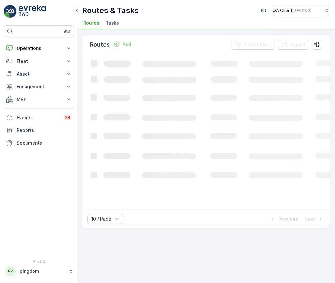 This screenshot has width=335, height=283. What do you see at coordinates (32, 11) in the screenshot?
I see `img: logo_light-DOdMpM7g.png` at bounding box center [32, 11].